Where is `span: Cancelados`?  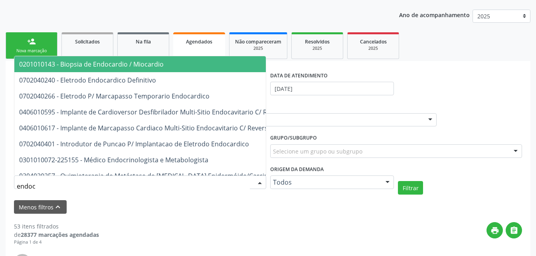
span: Cancelados is located at coordinates (373, 42).